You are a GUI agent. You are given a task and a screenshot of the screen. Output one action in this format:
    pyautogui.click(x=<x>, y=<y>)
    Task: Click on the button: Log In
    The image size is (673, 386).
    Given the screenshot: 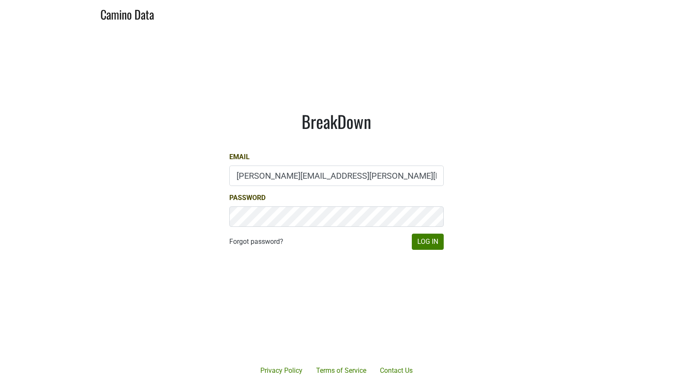 What is the action you would take?
    pyautogui.click(x=428, y=242)
    